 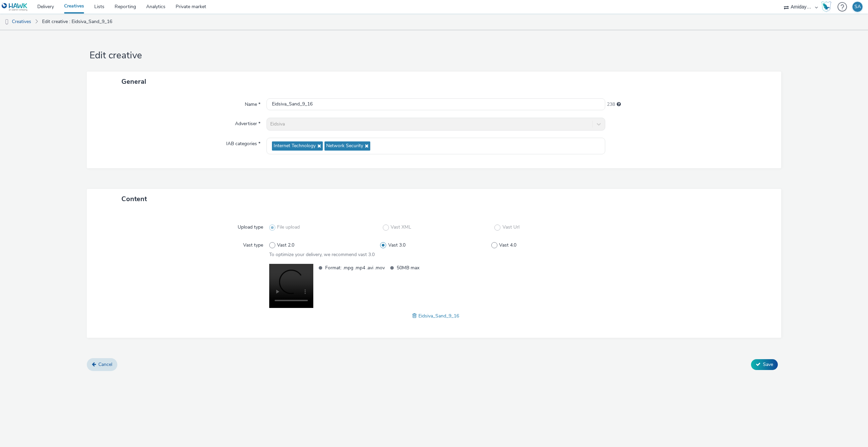 I want to click on span: Format: .mpg .mp4 .avi .mov, so click(x=355, y=268).